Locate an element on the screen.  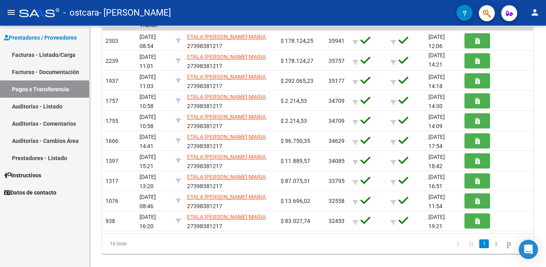
mat-icon: person is located at coordinates (535, 12).